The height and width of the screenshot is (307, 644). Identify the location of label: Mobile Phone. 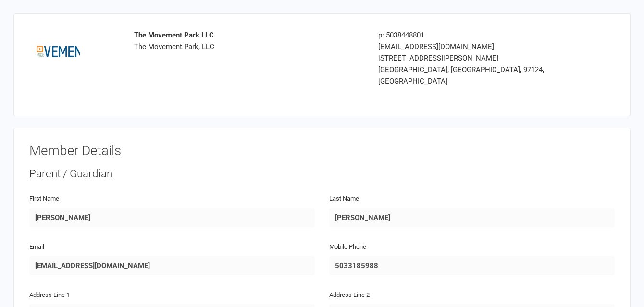
(347, 247).